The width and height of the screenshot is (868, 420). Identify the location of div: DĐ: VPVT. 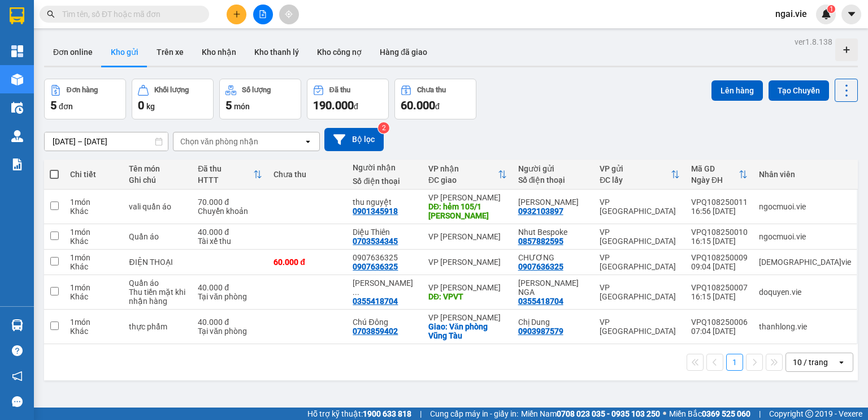
(468, 296).